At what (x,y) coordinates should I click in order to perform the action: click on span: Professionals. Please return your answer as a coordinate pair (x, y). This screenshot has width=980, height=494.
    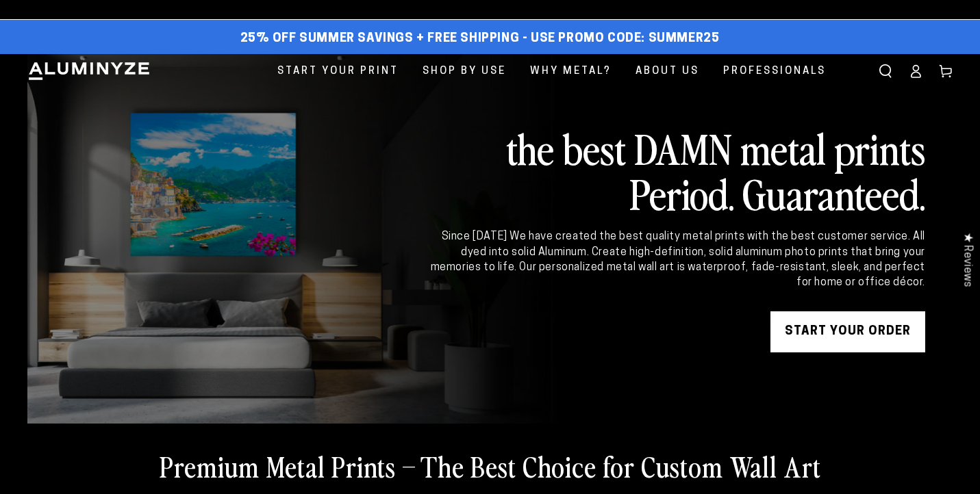
    Looking at the image, I should click on (774, 71).